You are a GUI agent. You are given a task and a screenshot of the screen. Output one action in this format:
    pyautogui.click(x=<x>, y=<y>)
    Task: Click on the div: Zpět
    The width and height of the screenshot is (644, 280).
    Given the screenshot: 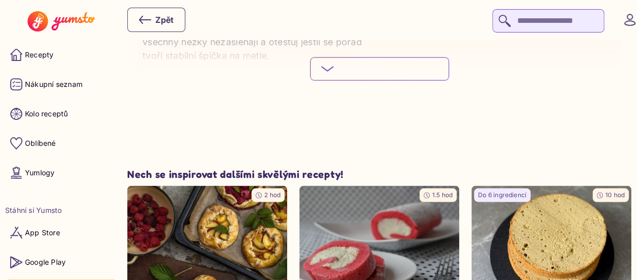 What is the action you would take?
    pyautogui.click(x=156, y=20)
    